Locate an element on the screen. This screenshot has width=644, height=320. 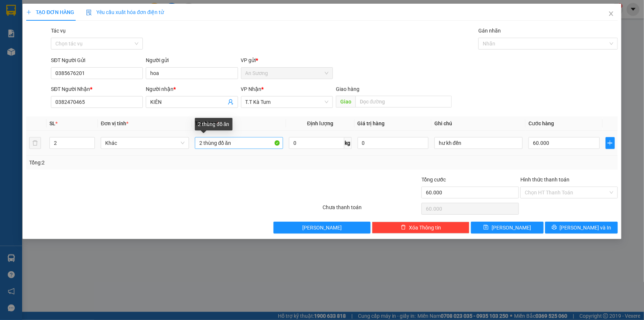
span: Khác is located at coordinates (145, 143).